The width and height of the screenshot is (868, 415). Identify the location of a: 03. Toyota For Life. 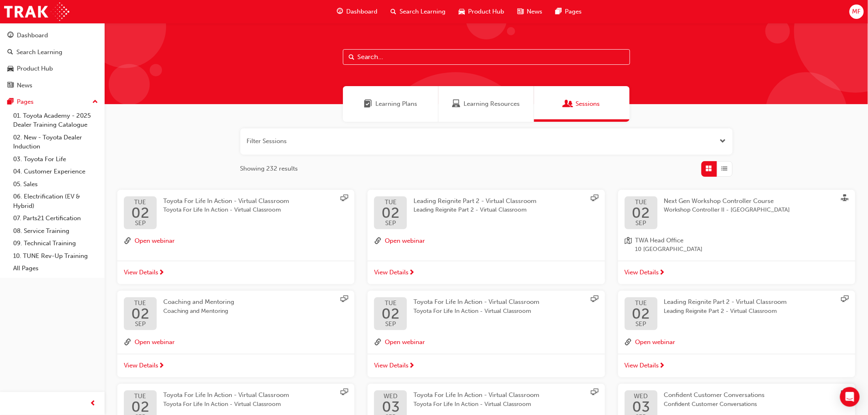
(55, 159).